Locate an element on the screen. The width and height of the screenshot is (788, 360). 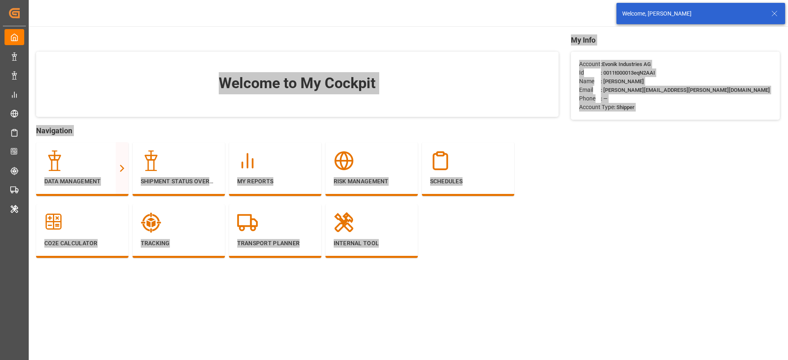
span: Name is located at coordinates (590, 81).